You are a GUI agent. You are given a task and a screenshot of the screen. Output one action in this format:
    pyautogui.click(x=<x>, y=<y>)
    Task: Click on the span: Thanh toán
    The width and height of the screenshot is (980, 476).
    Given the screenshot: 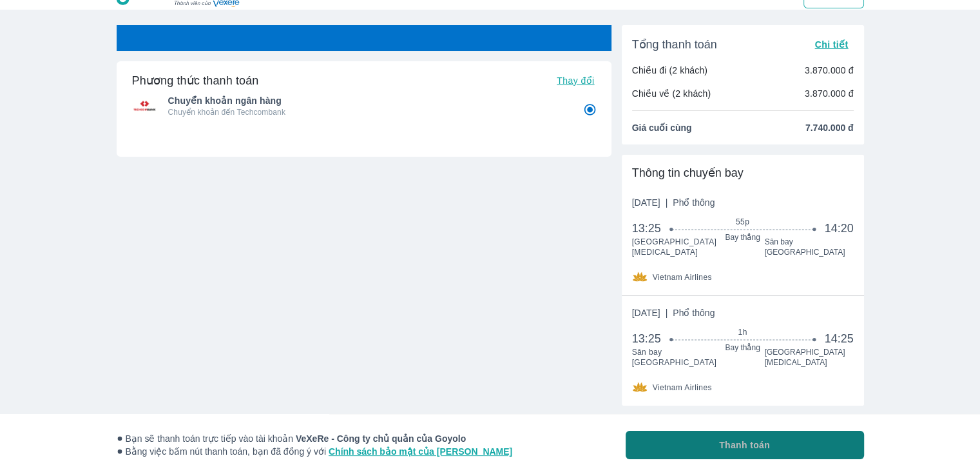 What is the action you would take?
    pyautogui.click(x=744, y=445)
    